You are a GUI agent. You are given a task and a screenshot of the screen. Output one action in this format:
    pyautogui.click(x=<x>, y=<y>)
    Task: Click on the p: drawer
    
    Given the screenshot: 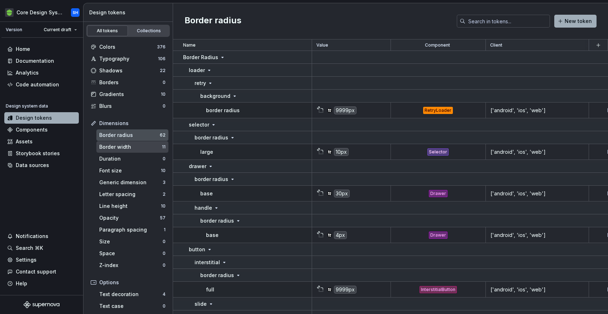 What is the action you would take?
    pyautogui.click(x=197, y=166)
    